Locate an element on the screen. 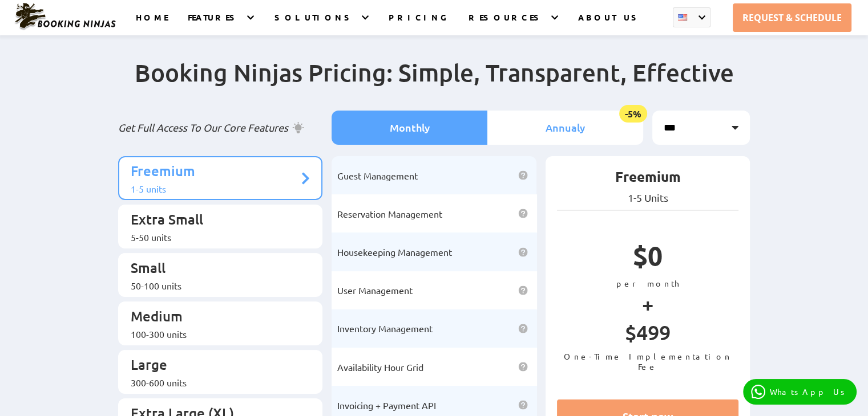 The width and height of the screenshot is (868, 416). a: RESOURCES is located at coordinates (505, 24).